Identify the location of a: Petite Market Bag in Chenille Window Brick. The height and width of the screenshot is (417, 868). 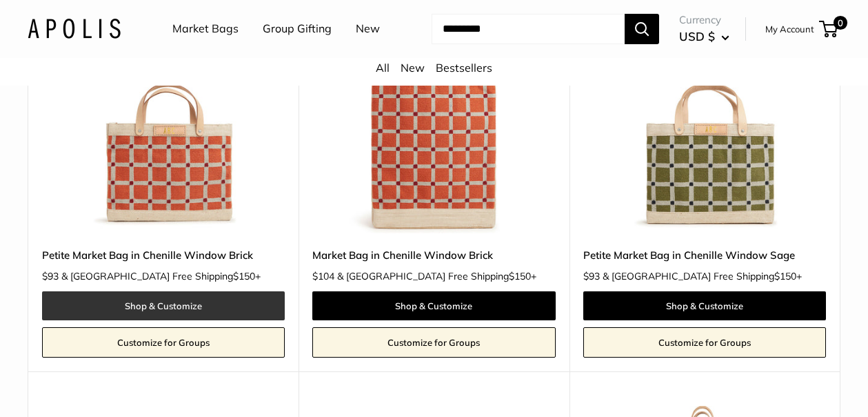
(163, 255).